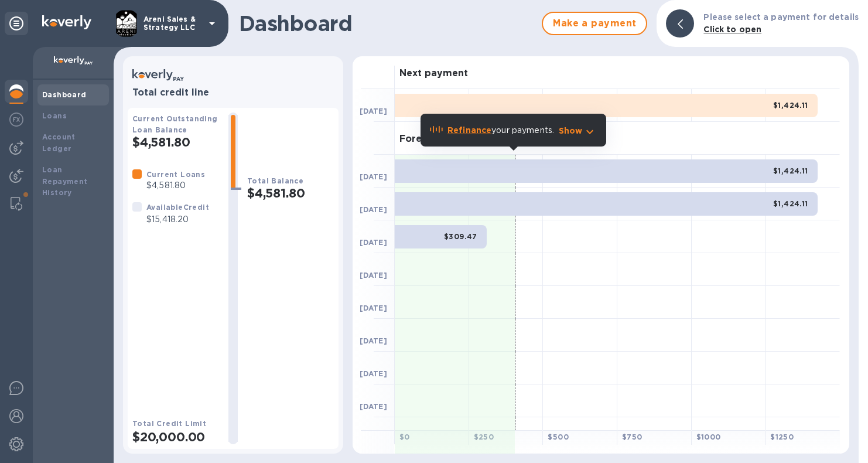 This screenshot has width=868, height=463. Describe the element at coordinates (172, 24) in the screenshot. I see `p: Areni Sales & Strategy LLC` at that location.